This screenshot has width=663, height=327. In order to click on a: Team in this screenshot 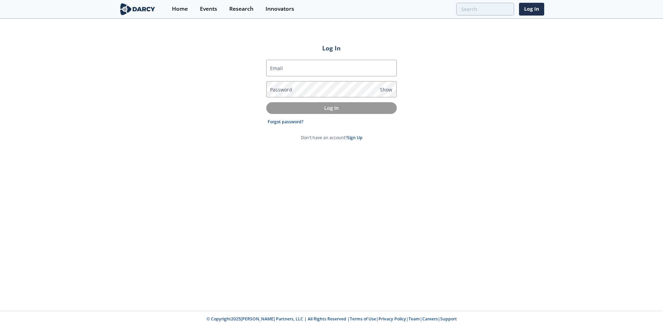, I will do `click(414, 319)`.